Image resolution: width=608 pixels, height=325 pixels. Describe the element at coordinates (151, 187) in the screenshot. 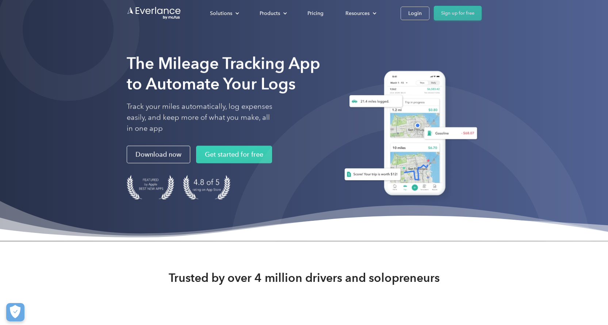

I see `img: Badge for Featured by Apple Best New Apps` at that location.